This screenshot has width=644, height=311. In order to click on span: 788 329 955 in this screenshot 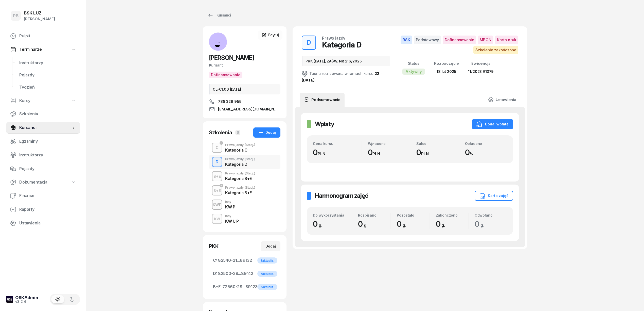, I will do `click(230, 102)`.